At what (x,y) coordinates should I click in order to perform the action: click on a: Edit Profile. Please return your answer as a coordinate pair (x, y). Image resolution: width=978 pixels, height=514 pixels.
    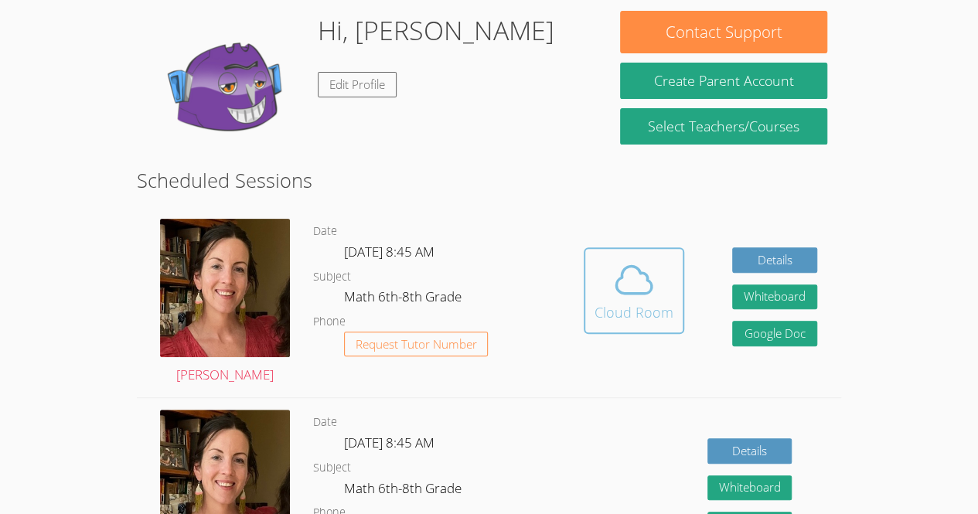
    Looking at the image, I should click on (357, 84).